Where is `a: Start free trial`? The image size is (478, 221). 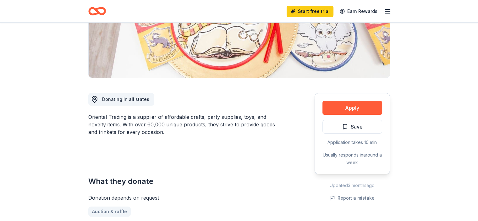 a: Start free trial is located at coordinates (310, 11).